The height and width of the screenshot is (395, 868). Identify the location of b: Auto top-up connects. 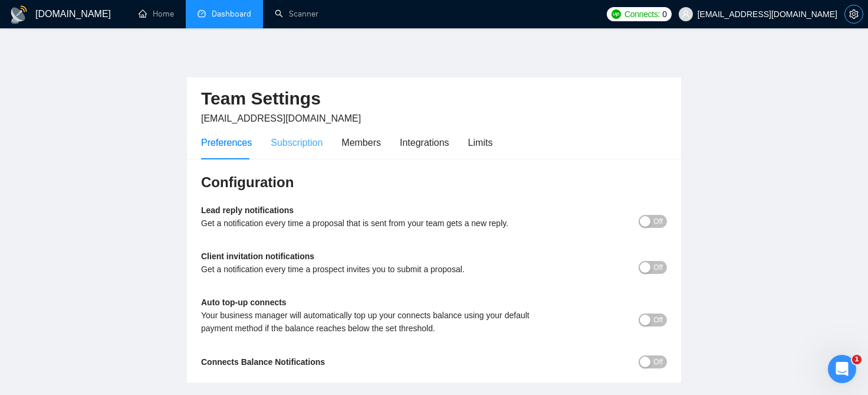
(243, 302).